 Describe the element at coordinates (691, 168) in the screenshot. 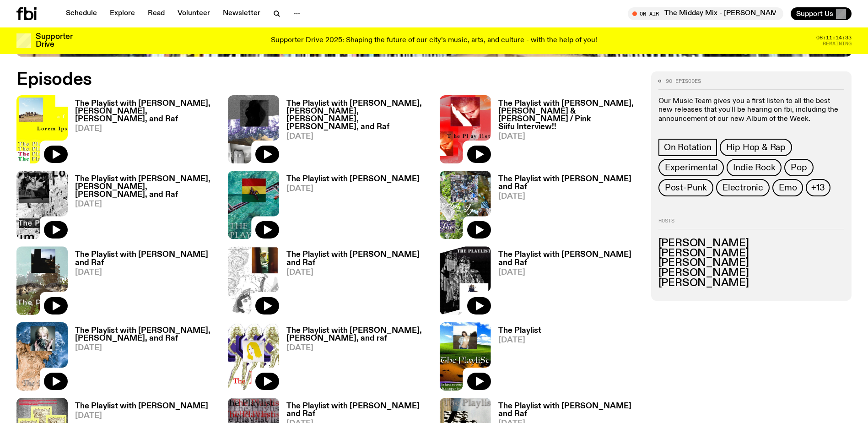

I see `a: Experimental` at that location.